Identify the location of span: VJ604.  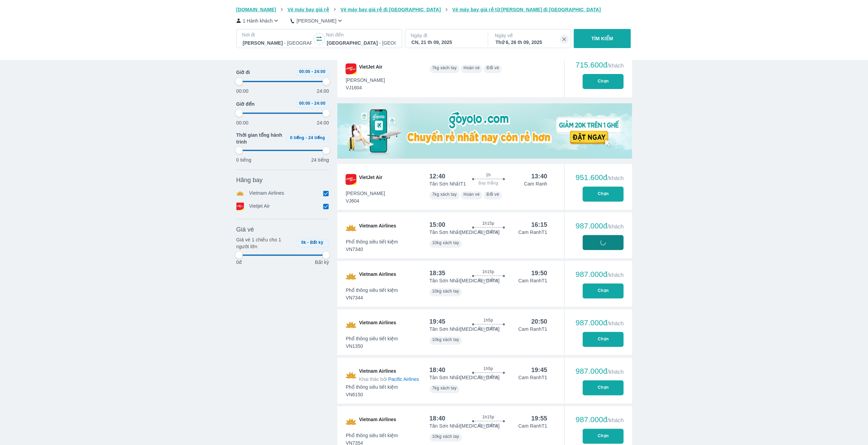
(365, 201).